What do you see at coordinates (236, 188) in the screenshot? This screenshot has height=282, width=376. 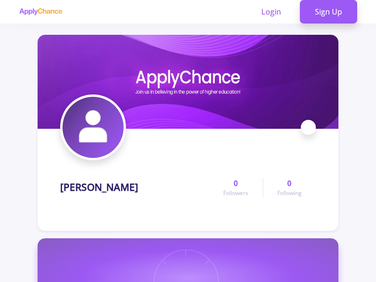 I see `a: 0Followers` at bounding box center [236, 188].